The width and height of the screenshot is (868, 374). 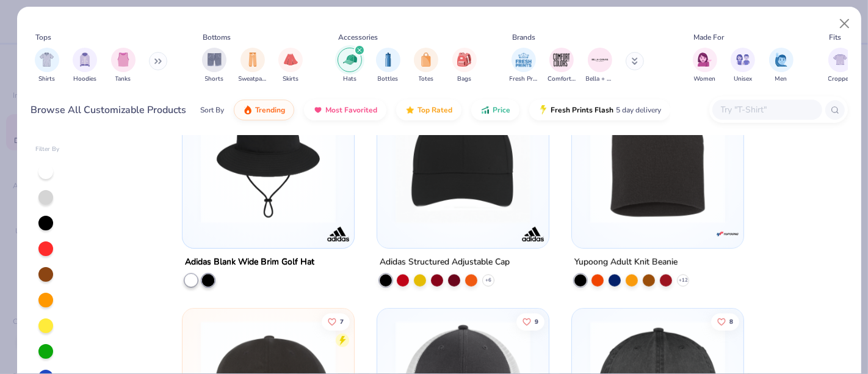 I want to click on div: filter for Tanks, so click(x=123, y=65).